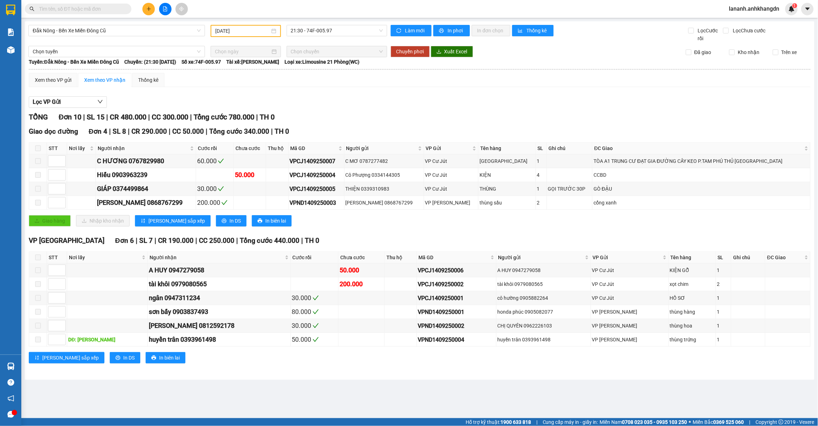  Describe the element at coordinates (81, 9) in the screenshot. I see `input: Tìm tên, số ĐT hoặc mã đơn` at that location.